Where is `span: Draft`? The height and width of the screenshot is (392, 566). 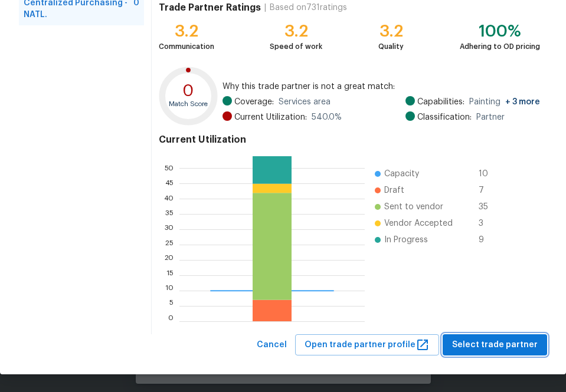
span: Draft is located at coordinates (394, 190).